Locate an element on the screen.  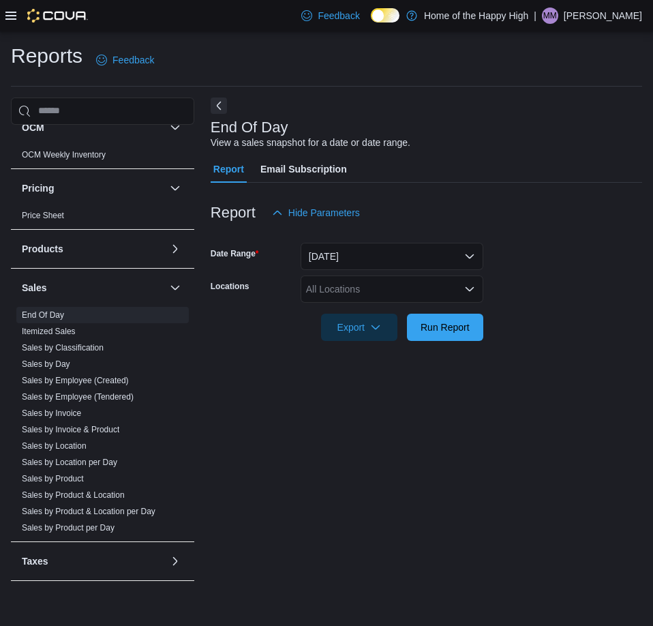
h3: Report is located at coordinates (233, 213).